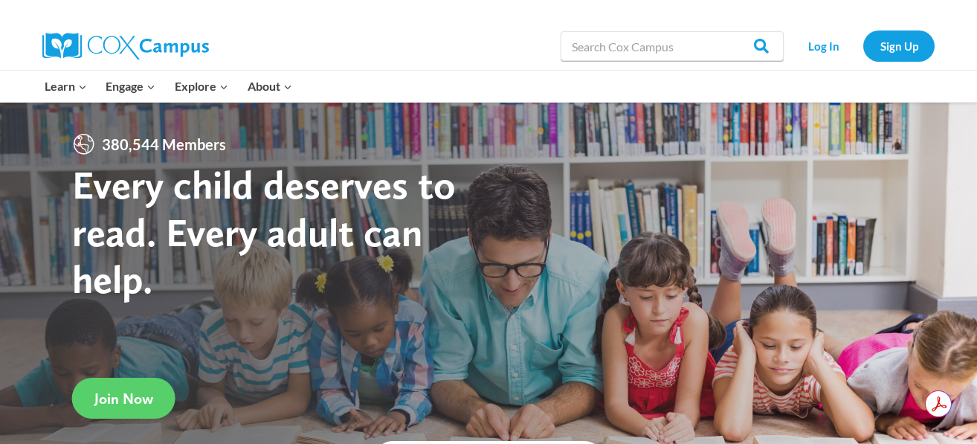  What do you see at coordinates (264, 231) in the screenshot?
I see `strong: Every child deserves to read. Every adult can help.` at bounding box center [264, 231].